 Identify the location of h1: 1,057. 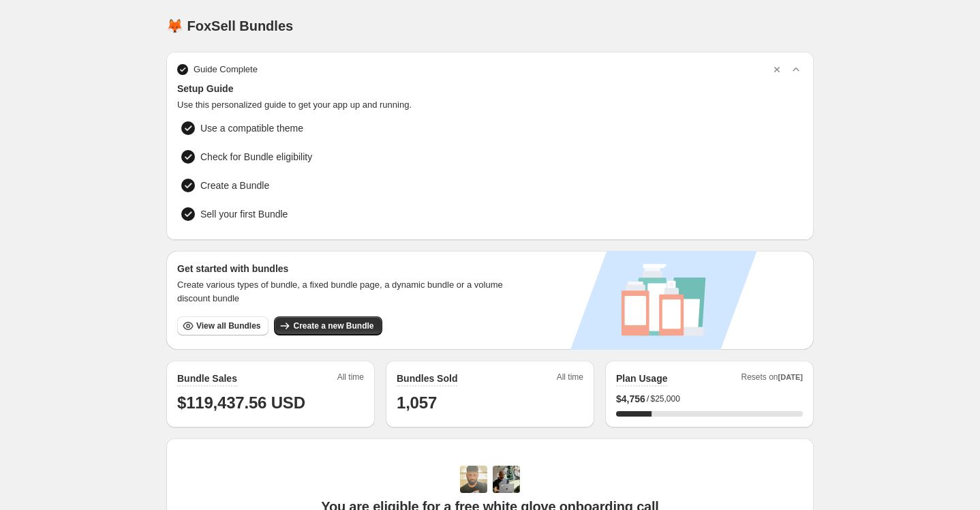
(490, 403).